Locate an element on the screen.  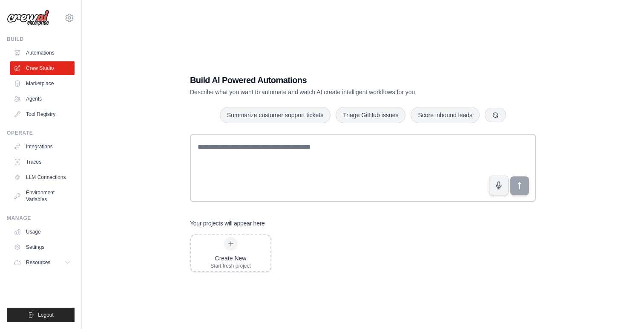
button: Resources is located at coordinates (42, 263).